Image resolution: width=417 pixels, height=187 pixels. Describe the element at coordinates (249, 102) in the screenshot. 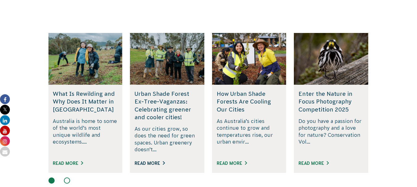

I see `h5: How Urban Shade Forests Are Cooling Our Cities` at that location.